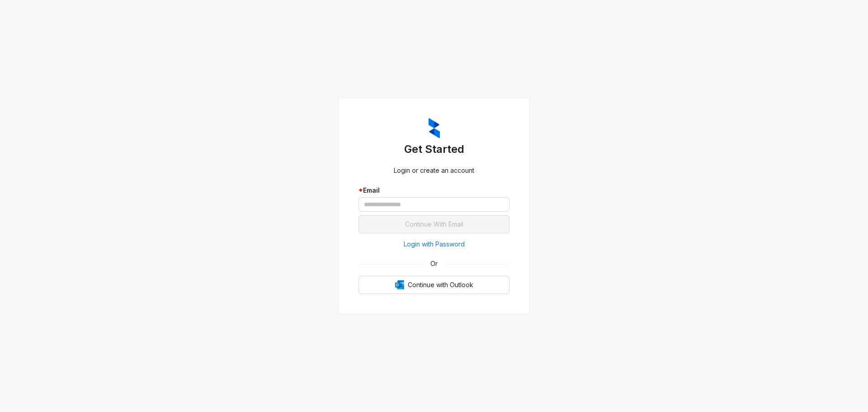 Image resolution: width=868 pixels, height=412 pixels. What do you see at coordinates (434, 190) in the screenshot?
I see `div: Email` at bounding box center [434, 190].